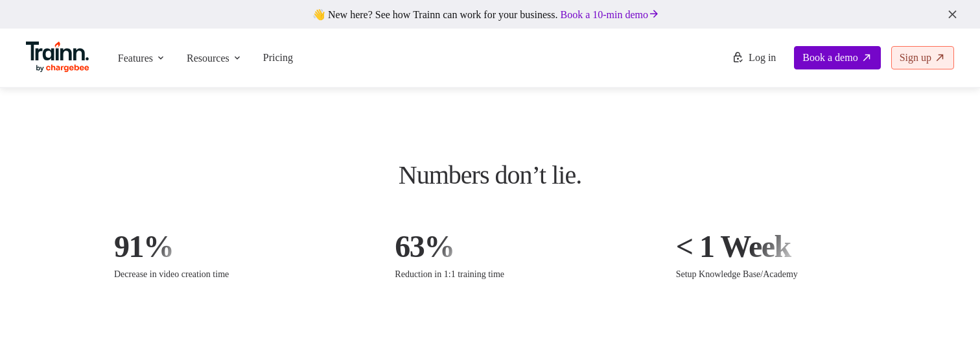 The width and height of the screenshot is (980, 355). What do you see at coordinates (948, 324) in the screenshot?
I see `div: Chat Widget` at bounding box center [948, 324].